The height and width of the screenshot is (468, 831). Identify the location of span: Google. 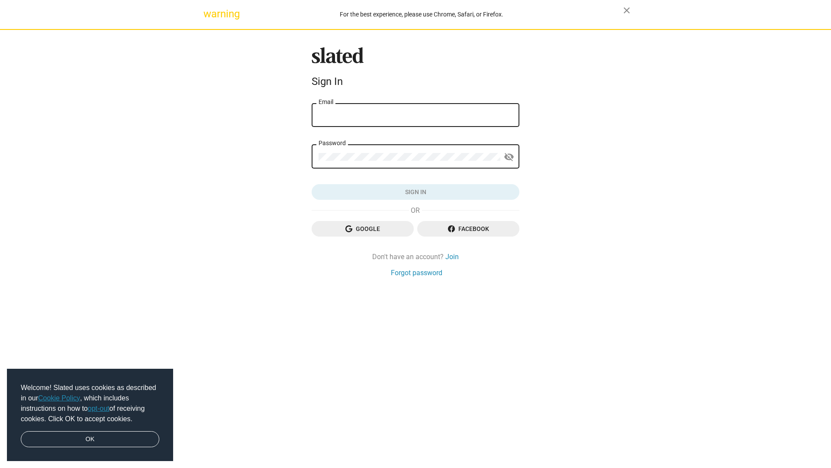
(363, 229).